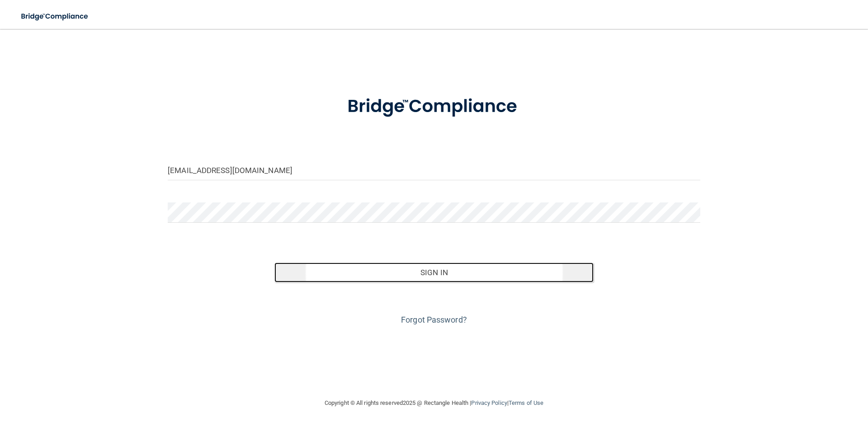 This screenshot has width=868, height=427. Describe the element at coordinates (434, 320) in the screenshot. I see `a: Forgot Password?` at that location.